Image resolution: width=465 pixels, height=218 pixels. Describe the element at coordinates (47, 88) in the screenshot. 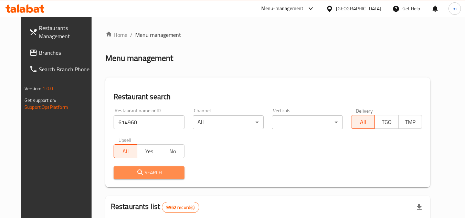

I see `span: 1.0.0` at that location.